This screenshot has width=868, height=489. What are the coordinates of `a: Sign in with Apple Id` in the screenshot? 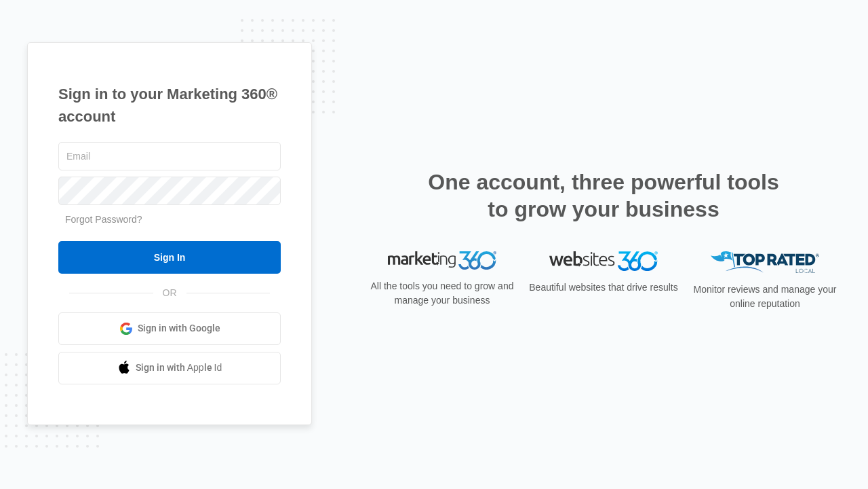 It's located at (170, 368).